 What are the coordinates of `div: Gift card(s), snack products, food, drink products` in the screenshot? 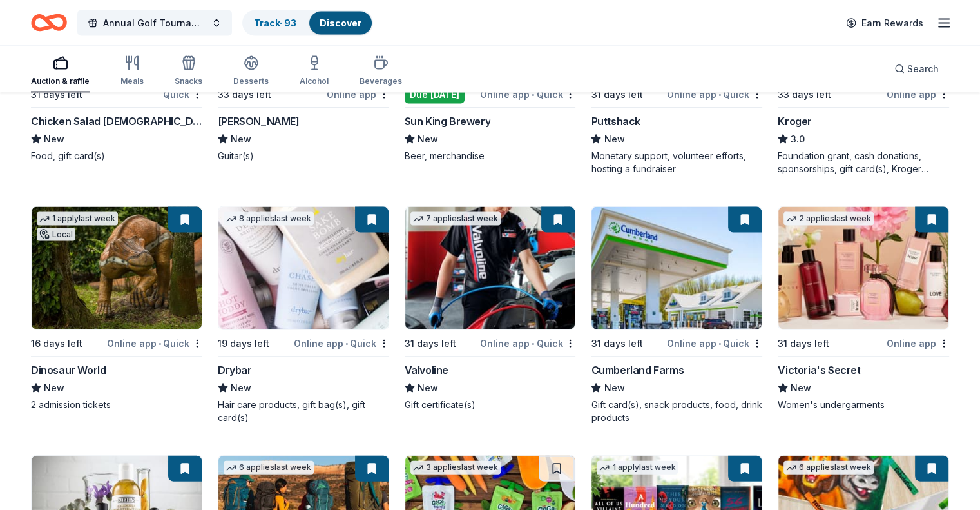 It's located at (677, 411).